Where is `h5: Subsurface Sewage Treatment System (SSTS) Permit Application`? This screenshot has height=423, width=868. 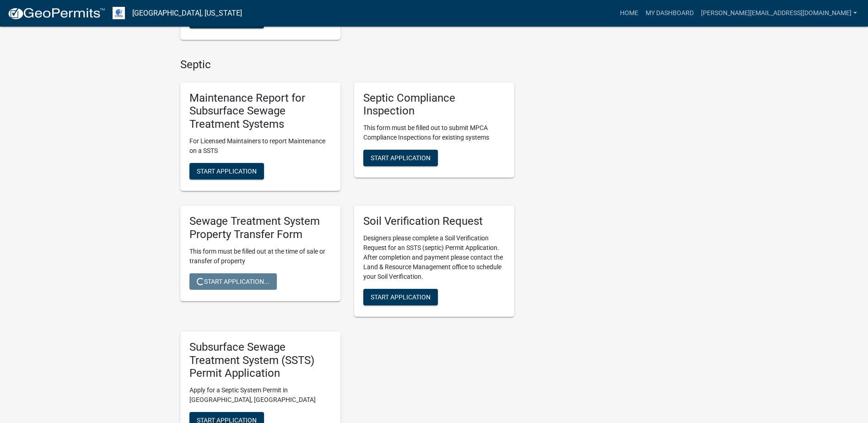 h5: Subsurface Sewage Treatment System (SSTS) Permit Application is located at coordinates (260, 360).